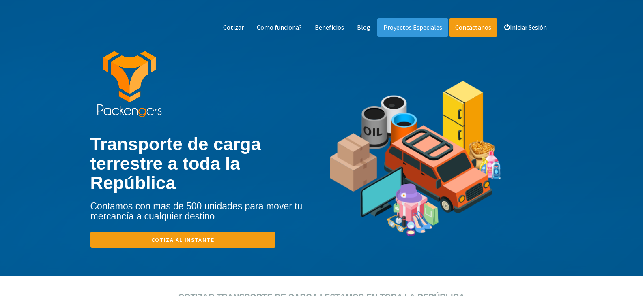 The image size is (643, 296). Describe the element at coordinates (412, 28) in the screenshot. I see `a: Proyectos Especiales` at that location.